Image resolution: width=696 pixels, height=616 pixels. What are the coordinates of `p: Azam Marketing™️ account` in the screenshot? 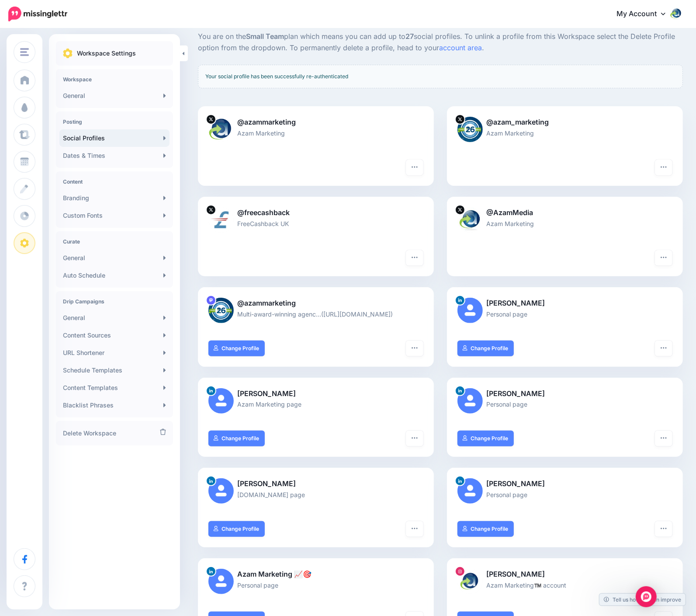 It's located at (565, 585).